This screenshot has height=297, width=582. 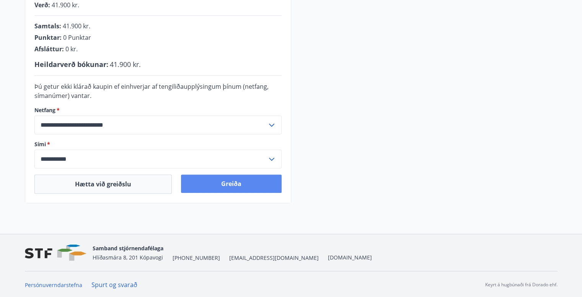 I want to click on img: vjCaq2fThgY3EUYqSgpjEiBg6WP39ov69hlhuPVN.png, so click(x=56, y=253).